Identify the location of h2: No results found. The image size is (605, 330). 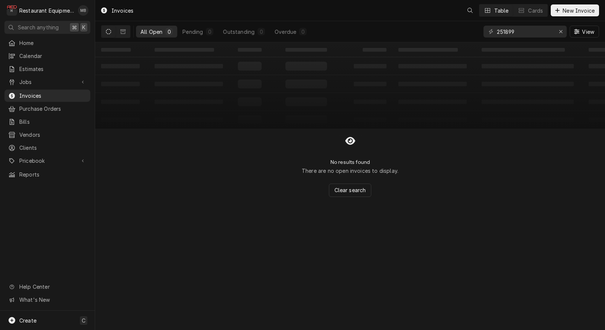
(350, 162).